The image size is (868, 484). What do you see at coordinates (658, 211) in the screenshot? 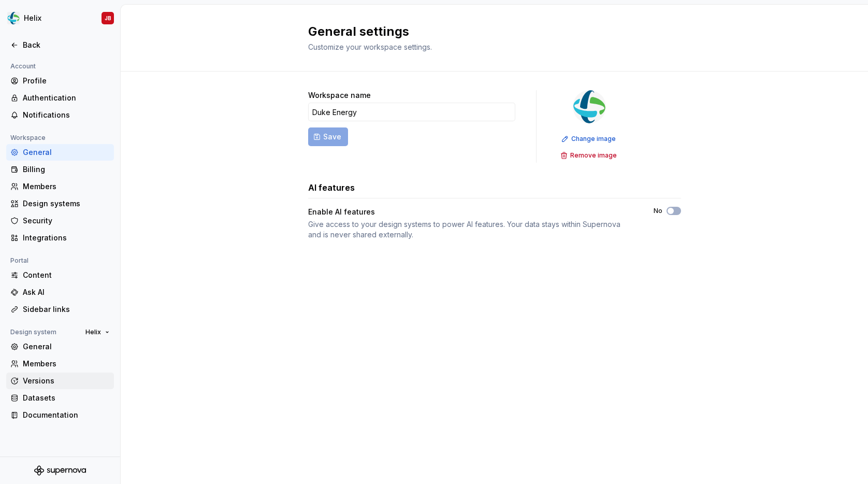
I see `label: No` at bounding box center [658, 211].